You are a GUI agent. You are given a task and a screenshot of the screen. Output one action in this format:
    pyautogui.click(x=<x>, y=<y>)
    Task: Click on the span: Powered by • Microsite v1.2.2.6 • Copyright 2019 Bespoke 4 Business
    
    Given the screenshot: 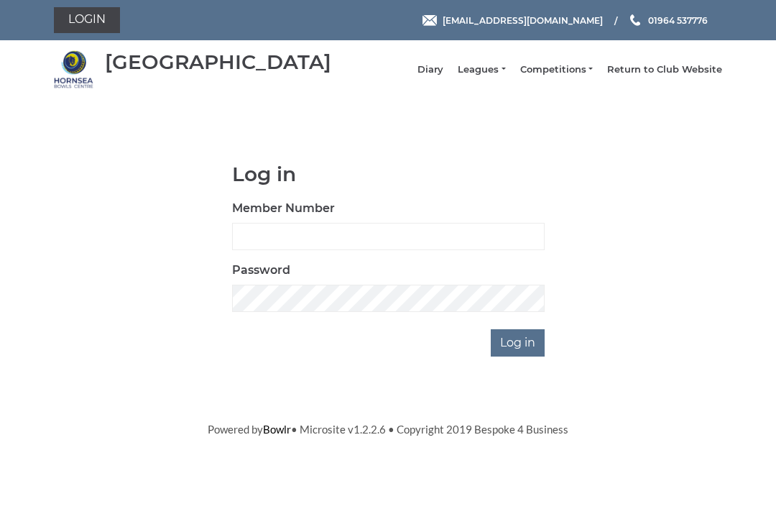 What is the action you would take?
    pyautogui.click(x=388, y=429)
    